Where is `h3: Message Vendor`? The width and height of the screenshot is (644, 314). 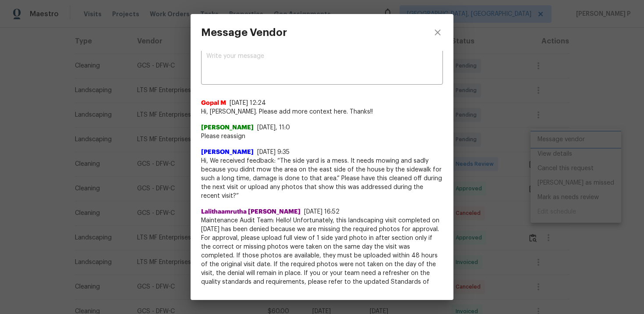 h3: Message Vendor is located at coordinates (244, 32).